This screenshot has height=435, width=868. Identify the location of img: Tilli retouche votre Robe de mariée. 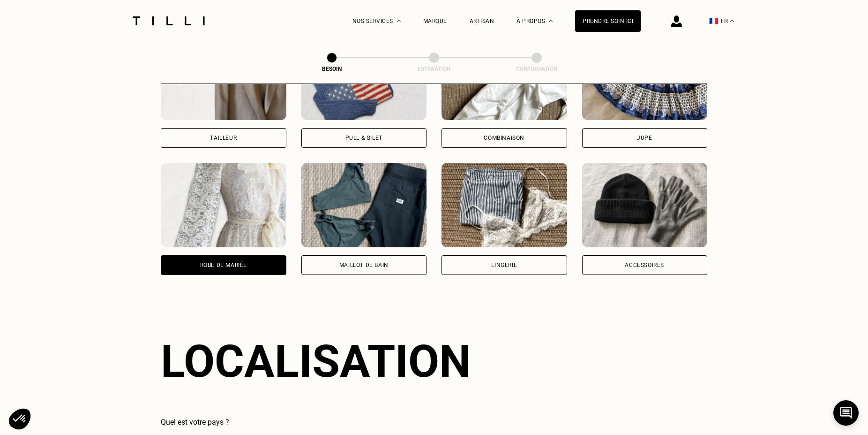
(223, 205).